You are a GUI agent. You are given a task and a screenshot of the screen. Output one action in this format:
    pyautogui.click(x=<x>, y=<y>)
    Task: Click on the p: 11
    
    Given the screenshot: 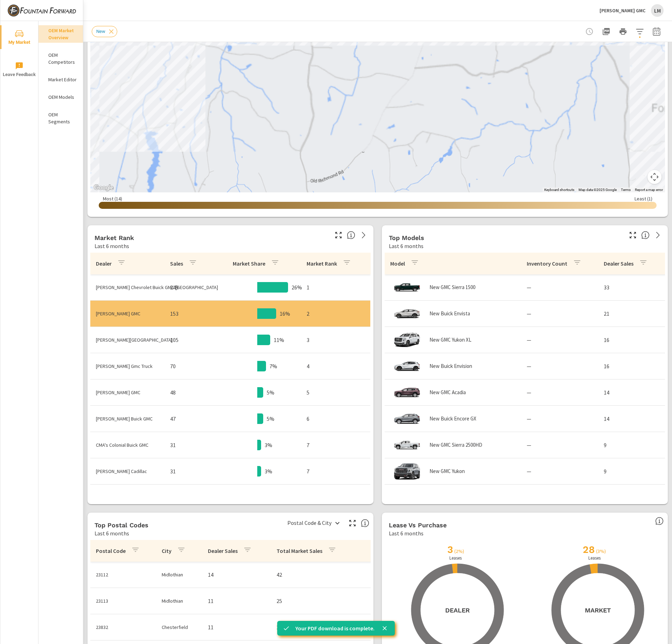 What is the action you would take?
    pyautogui.click(x=236, y=601)
    